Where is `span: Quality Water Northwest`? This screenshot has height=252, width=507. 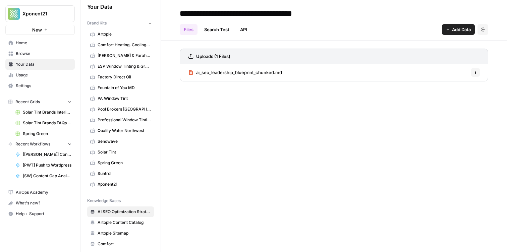 span: Quality Water Northwest is located at coordinates (124, 131).